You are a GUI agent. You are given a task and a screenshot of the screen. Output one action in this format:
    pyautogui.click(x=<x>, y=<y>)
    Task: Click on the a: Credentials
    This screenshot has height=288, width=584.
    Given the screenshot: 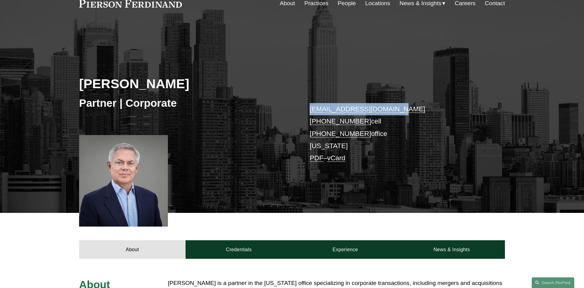 What is the action you would take?
    pyautogui.click(x=239, y=249)
    